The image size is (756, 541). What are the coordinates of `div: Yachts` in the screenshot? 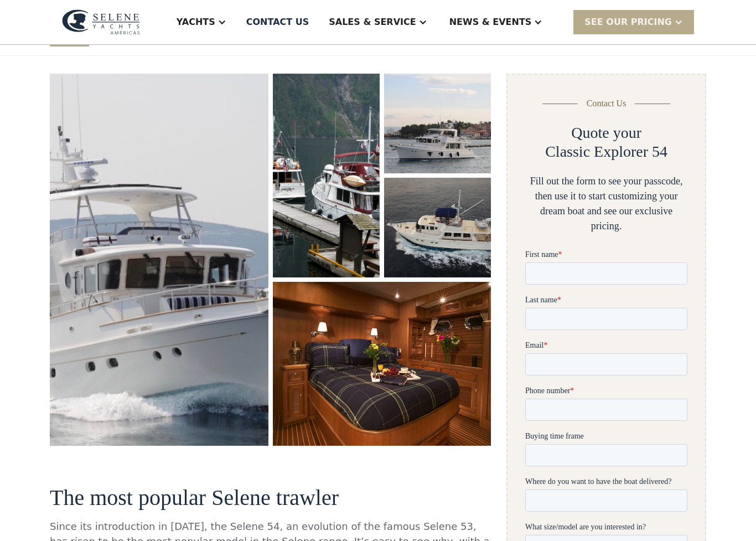 It's located at (196, 22).